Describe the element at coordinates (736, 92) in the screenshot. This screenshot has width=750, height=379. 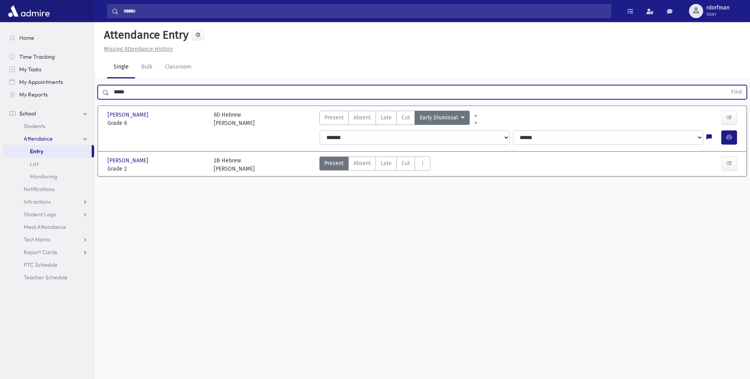
I see `button: Find` at that location.